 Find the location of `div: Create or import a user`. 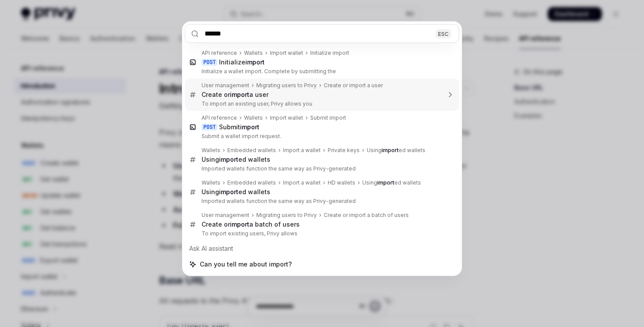

div: Create or import a user is located at coordinates (353, 86).